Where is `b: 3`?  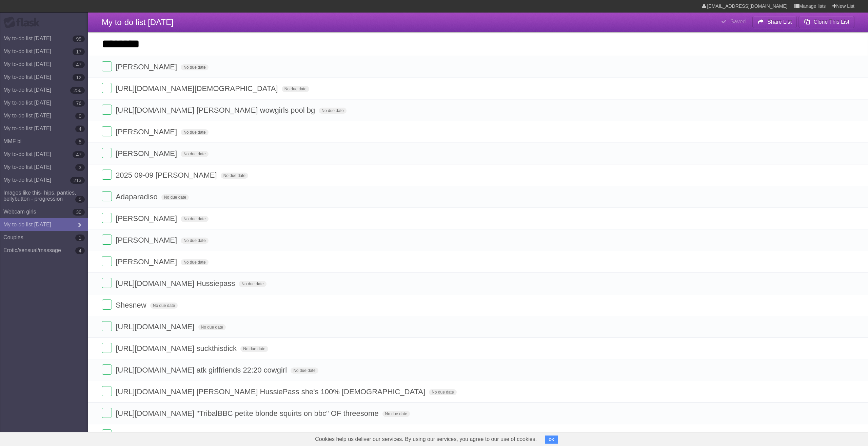 b: 3 is located at coordinates (80, 168).